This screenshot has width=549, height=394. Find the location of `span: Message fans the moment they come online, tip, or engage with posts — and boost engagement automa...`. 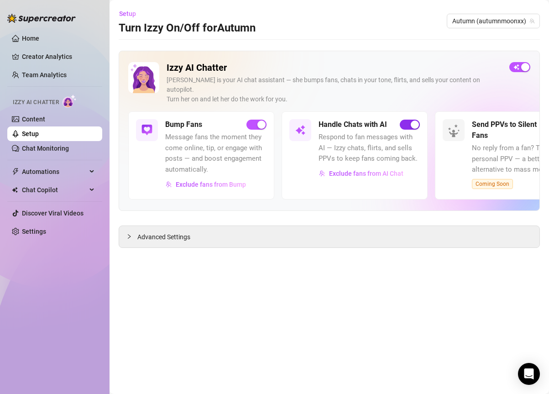

span: Message fans the moment they come online, tip, or engage with posts — and boost engagement automa... is located at coordinates (216, 153).